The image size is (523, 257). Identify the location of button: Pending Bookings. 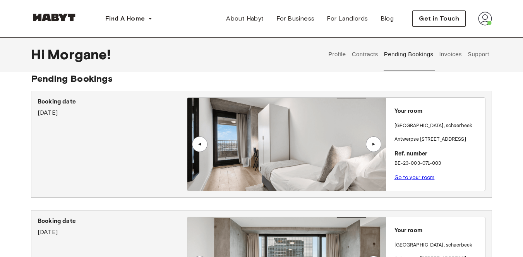
(408, 54).